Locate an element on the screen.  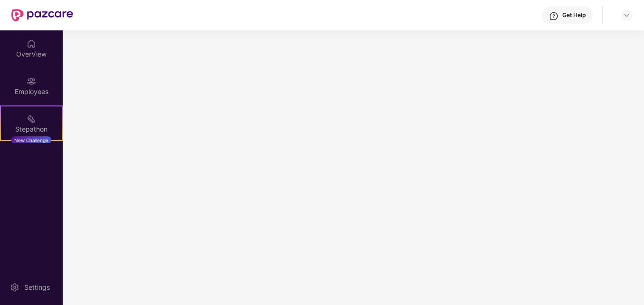
div: Stepathon is located at coordinates (31, 129).